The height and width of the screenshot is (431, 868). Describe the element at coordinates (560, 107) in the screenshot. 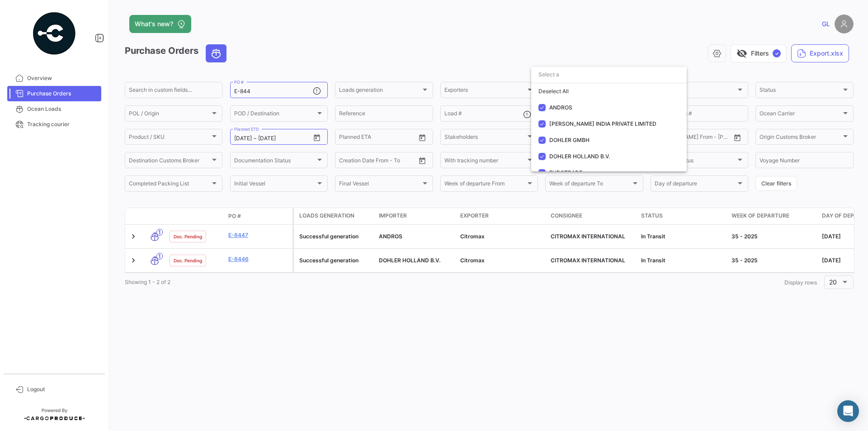

I see `span: ANDROS` at that location.